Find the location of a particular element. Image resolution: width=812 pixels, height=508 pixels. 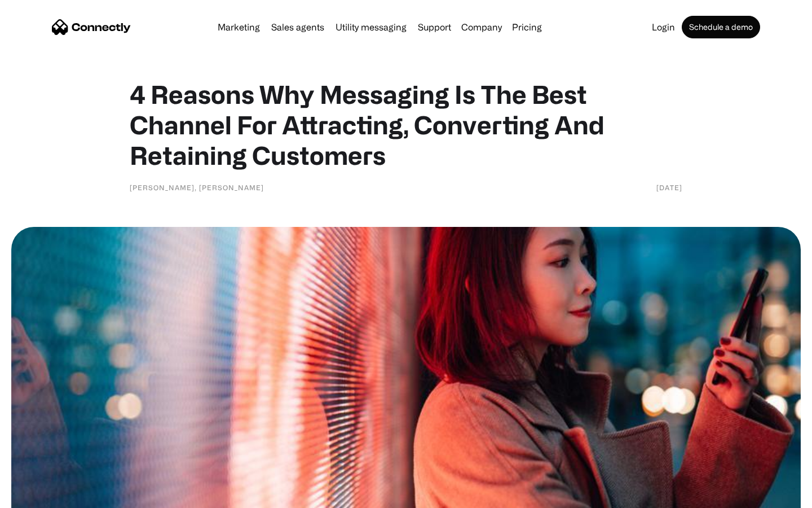

a: Sales agents is located at coordinates (298, 27).